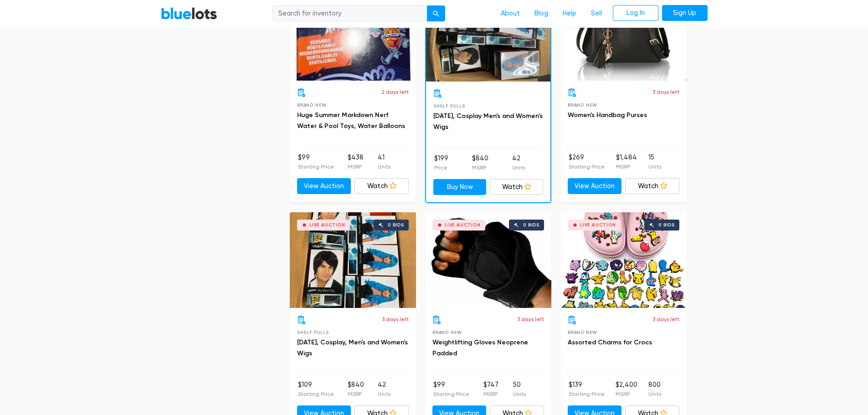  Describe the element at coordinates (610, 342) in the screenshot. I see `a: Assorted Charms for Crocs` at that location.